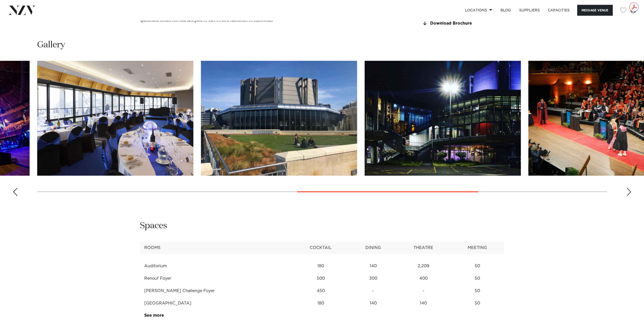 This screenshot has height=324, width=644. Describe the element at coordinates (423, 266) in the screenshot. I see `td: 2,209` at that location.